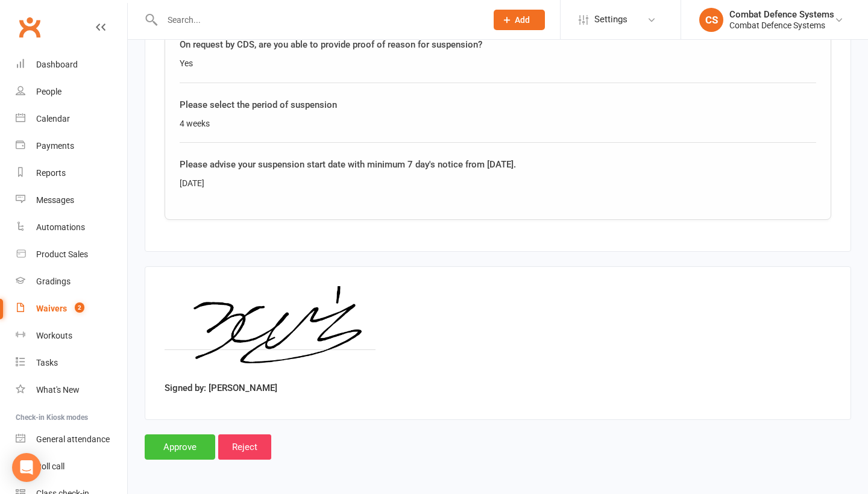 Image resolution: width=868 pixels, height=494 pixels. Describe the element at coordinates (62, 255) in the screenshot. I see `div: Product Sales` at that location.